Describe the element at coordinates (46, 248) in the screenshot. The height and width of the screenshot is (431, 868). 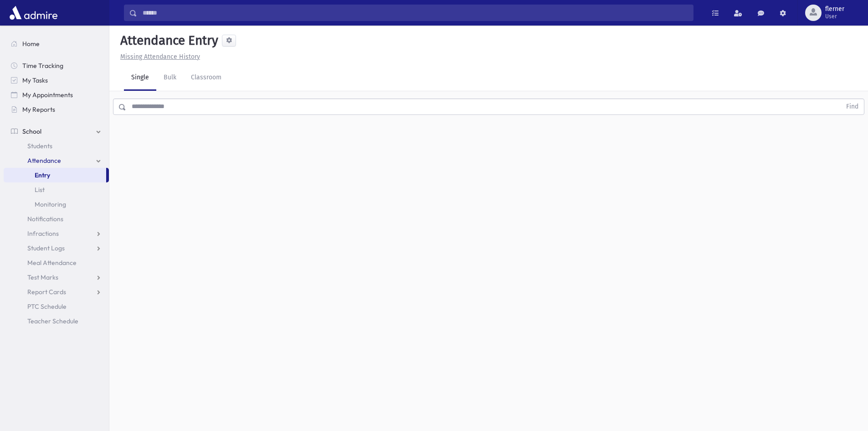
I see `span: Student Logs` at that location.